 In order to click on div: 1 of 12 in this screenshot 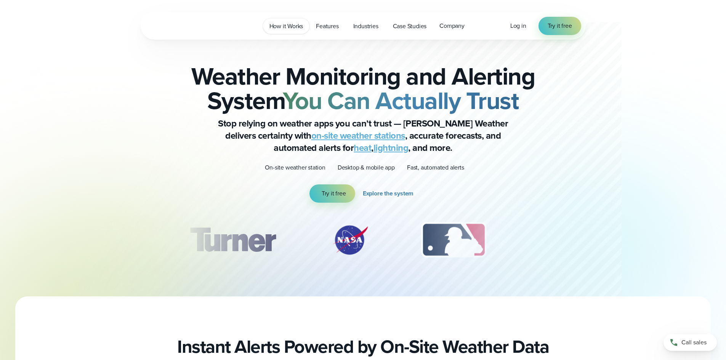, I will do `click(233, 240)`.